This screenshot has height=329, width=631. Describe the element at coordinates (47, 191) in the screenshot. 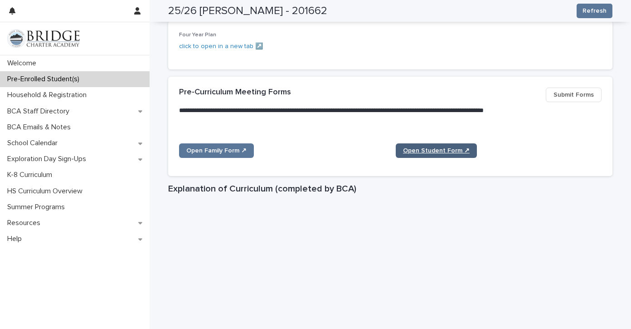

I see `p: HS Curriculum Overview` at that location.